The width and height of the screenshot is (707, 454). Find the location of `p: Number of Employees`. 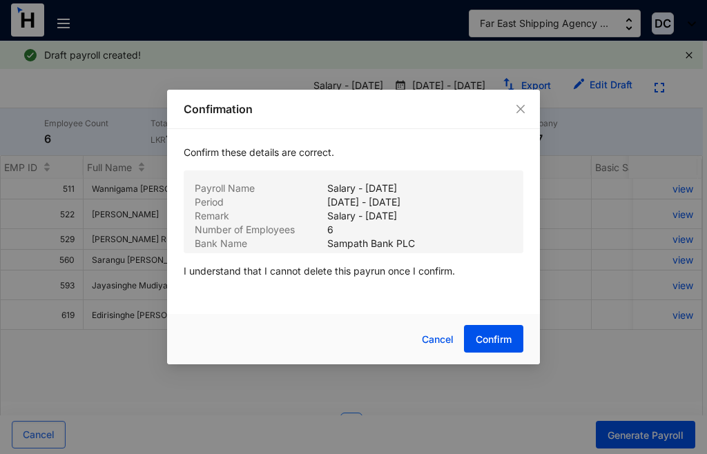

p: Number of Employees is located at coordinates (261, 230).